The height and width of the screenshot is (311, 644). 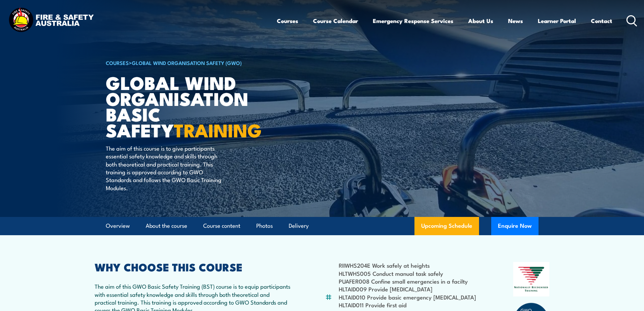 What do you see at coordinates (410, 280) in the screenshot?
I see `li: PUAFER008 Confine small emergencies in a facilty` at bounding box center [410, 280].